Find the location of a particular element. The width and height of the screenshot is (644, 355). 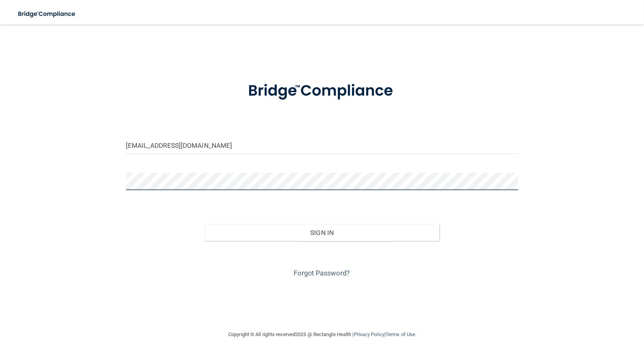

a: Terms of Use is located at coordinates (400, 334).